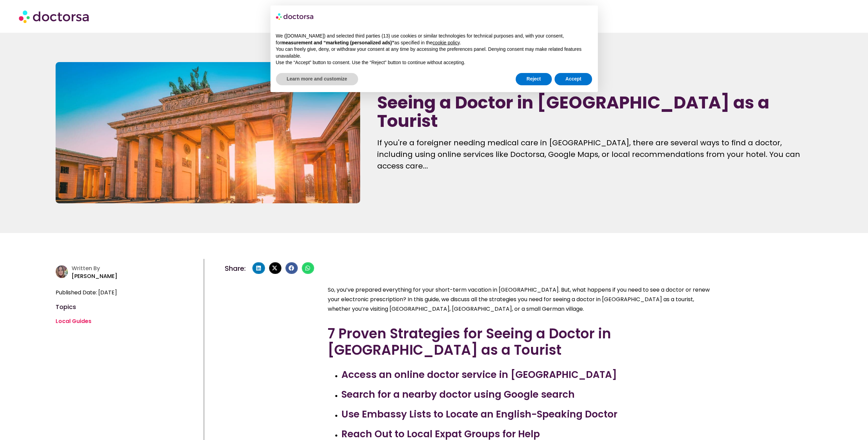  Describe the element at coordinates (445, 43) in the screenshot. I see `a: cookie policy` at that location.